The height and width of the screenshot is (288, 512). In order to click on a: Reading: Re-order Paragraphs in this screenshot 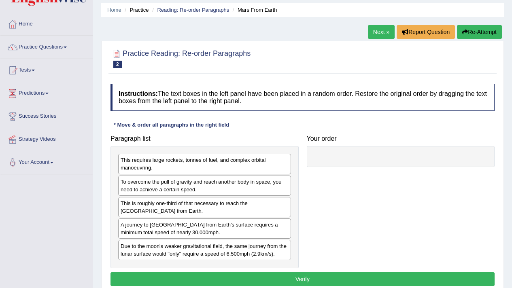, I will do `click(193, 10)`.